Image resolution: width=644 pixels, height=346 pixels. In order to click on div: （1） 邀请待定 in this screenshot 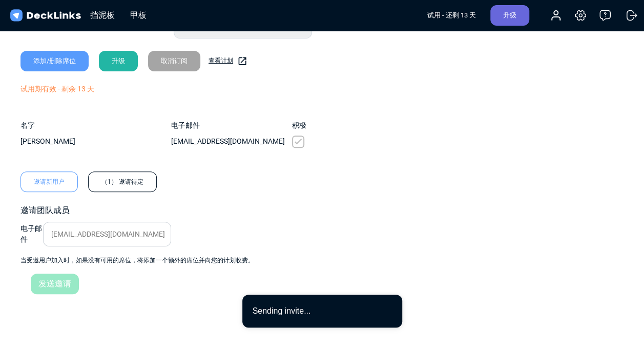, I will do `click(122, 181)`.